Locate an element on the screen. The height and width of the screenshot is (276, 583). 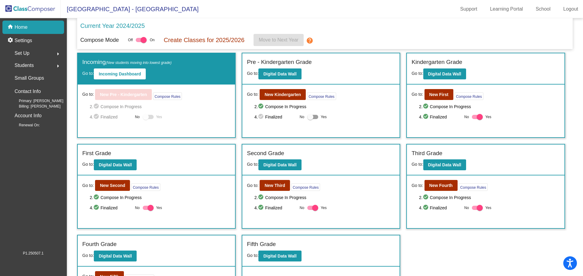
mat-icon: home is located at coordinates (11, 27).